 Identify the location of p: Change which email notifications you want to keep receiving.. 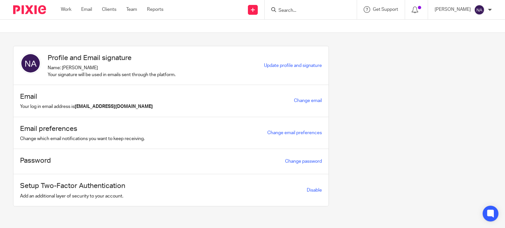
(82, 139).